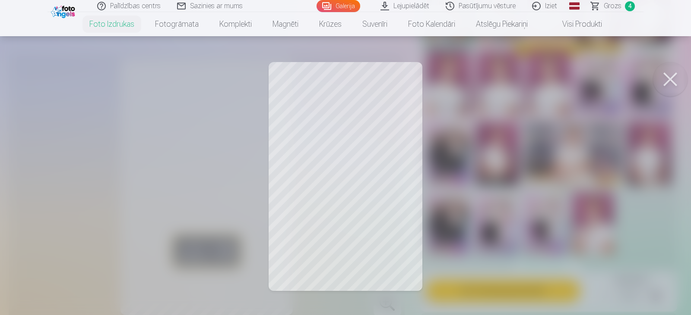 This screenshot has height=315, width=691. What do you see at coordinates (575, 24) in the screenshot?
I see `a: Visi produkti` at bounding box center [575, 24].